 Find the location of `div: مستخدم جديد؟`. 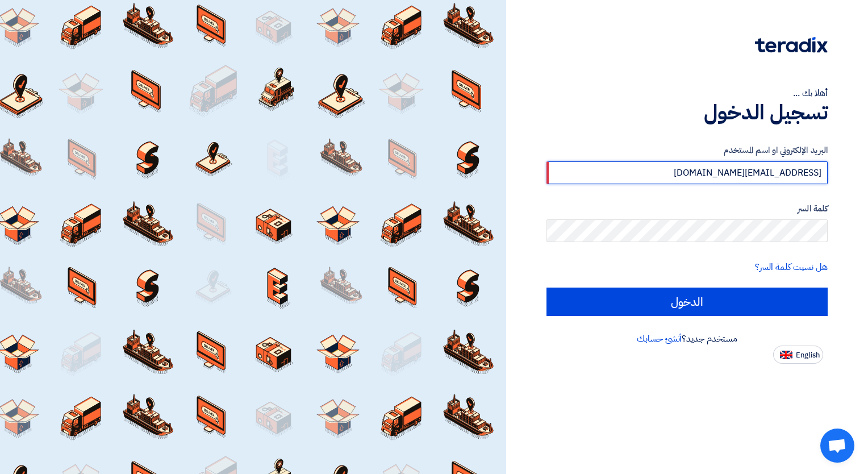

div: مستخدم جديد؟ is located at coordinates (687, 339).